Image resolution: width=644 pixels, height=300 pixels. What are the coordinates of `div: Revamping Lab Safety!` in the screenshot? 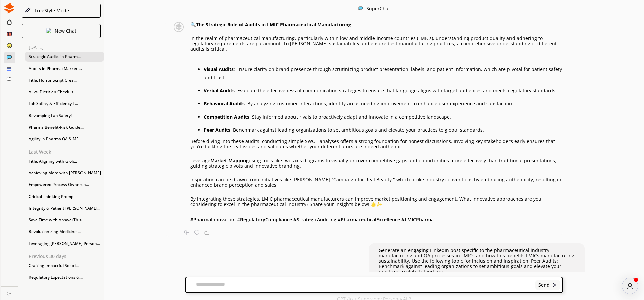 It's located at (64, 115).